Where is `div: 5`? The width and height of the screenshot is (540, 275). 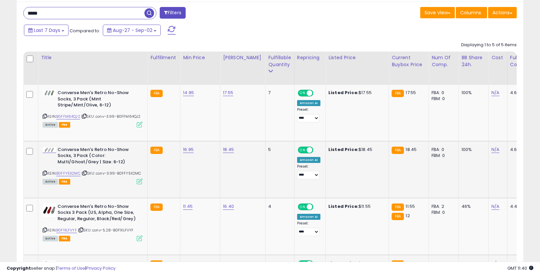
div: 5 is located at coordinates (279, 150).